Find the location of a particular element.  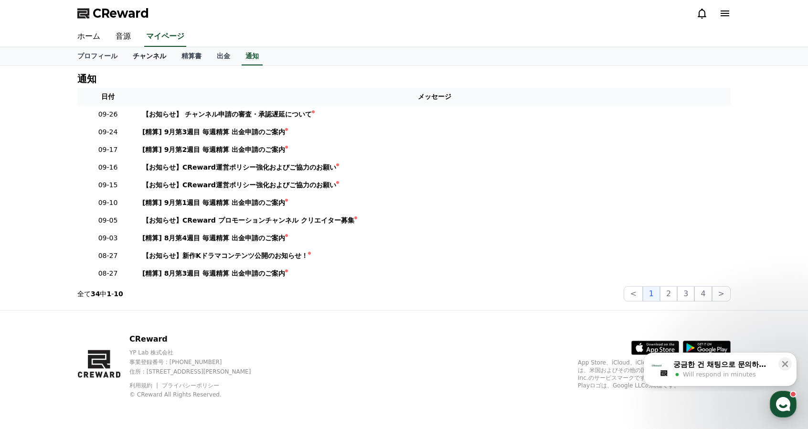

a: [精算] 9月第3週目 毎週精算 出金申請のご案内 is located at coordinates (435, 132).